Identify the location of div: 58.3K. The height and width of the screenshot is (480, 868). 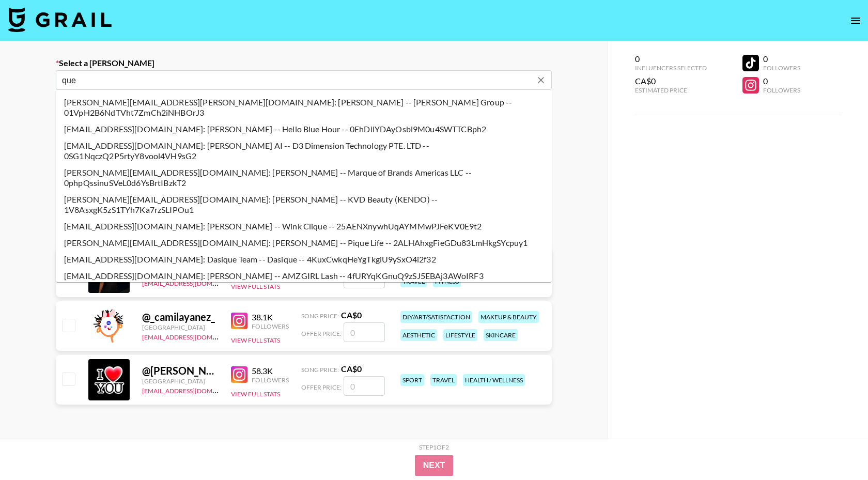
(270, 371).